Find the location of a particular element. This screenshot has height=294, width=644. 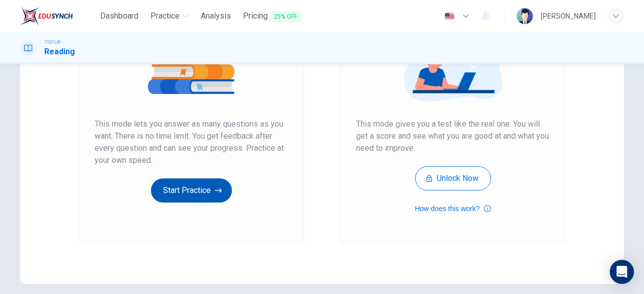

img: EduSynch logo is located at coordinates (46, 16).